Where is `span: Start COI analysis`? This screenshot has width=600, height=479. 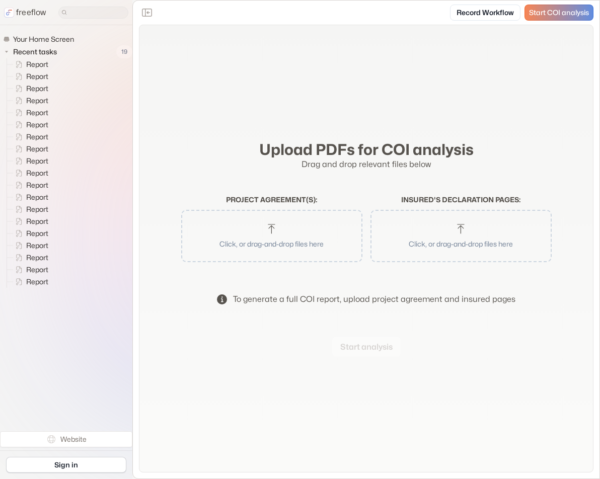 span: Start COI analysis is located at coordinates (559, 13).